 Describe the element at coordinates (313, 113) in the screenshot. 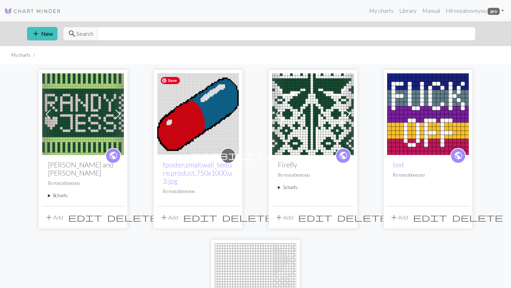

I see `a: Firefly (body size 8, 22.5 st/4in)` at that location.